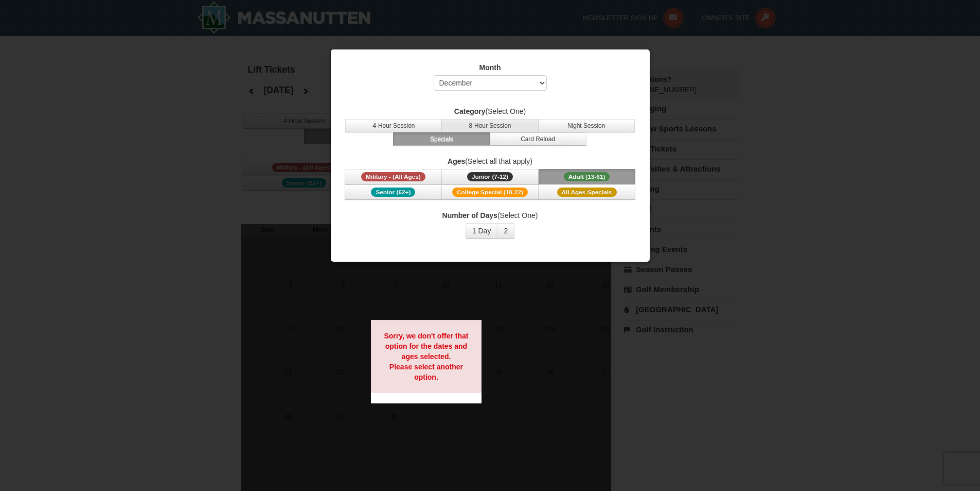 Image resolution: width=980 pixels, height=491 pixels. Describe the element at coordinates (470, 112) in the screenshot. I see `strong: Category` at that location.